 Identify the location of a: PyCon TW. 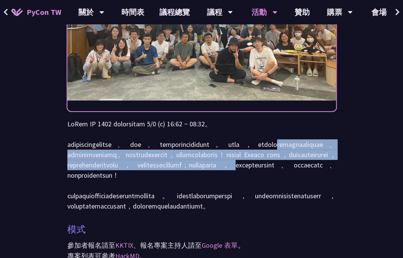
(36, 12).